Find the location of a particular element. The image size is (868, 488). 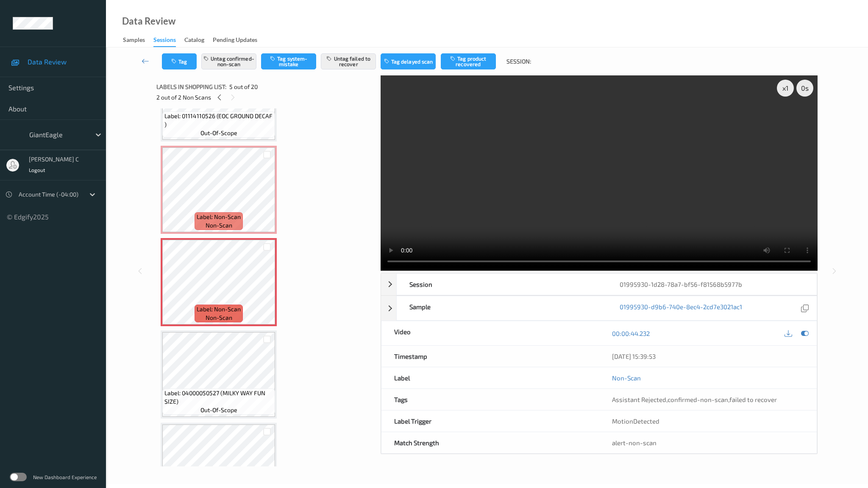

div: Tags is located at coordinates (490, 399).